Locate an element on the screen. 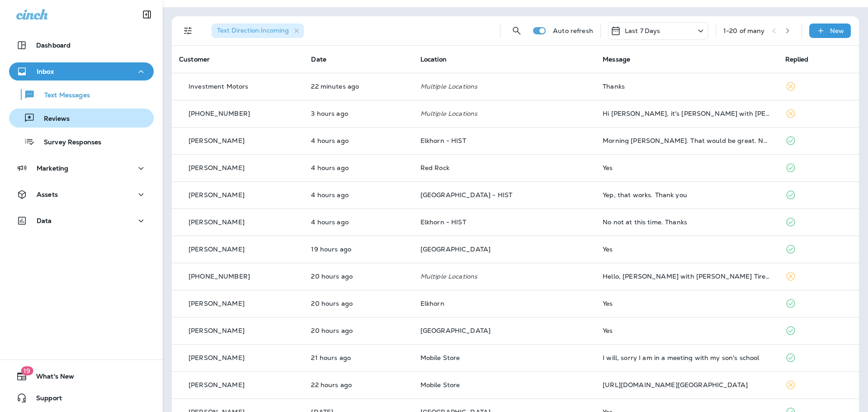  span: Elkhorn is located at coordinates (432, 303).